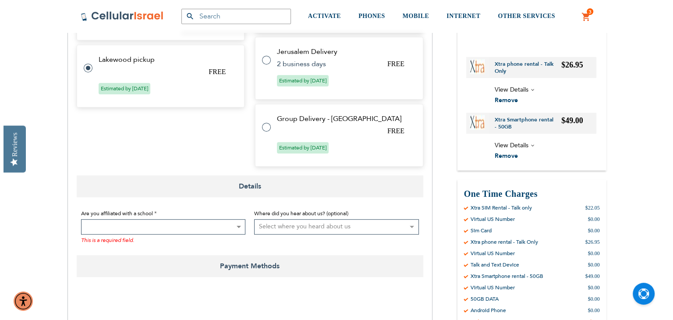  I want to click on span: OTHER SERVICES, so click(523, 16).